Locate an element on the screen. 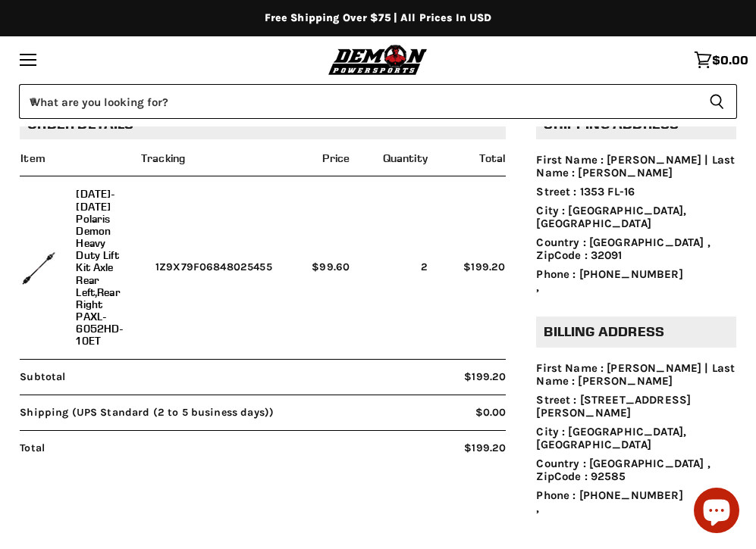 The image size is (756, 549). span: $99.60 is located at coordinates (330, 267).